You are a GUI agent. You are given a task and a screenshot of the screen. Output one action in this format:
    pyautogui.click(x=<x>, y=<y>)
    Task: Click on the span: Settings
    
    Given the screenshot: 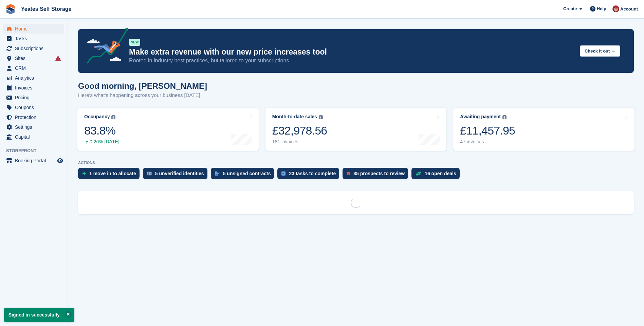 What is the action you would take?
    pyautogui.click(x=35, y=127)
    